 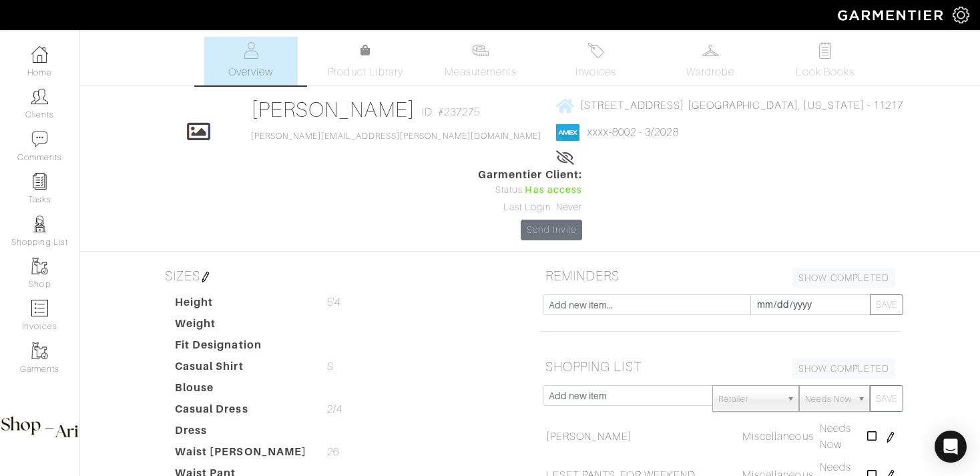 I want to click on span: S, so click(x=330, y=367).